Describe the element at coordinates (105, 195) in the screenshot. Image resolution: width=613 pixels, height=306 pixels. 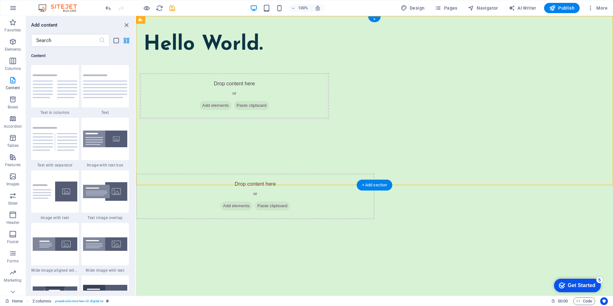
I see `div: Text image overlap` at that location.